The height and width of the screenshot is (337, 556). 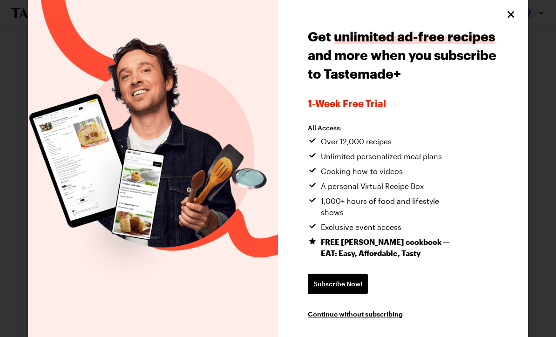 I want to click on span: unlimited ad-free recipes, so click(x=414, y=36).